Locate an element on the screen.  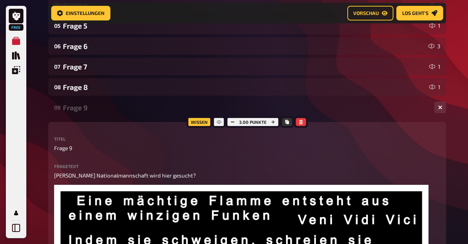
div: Wissen is located at coordinates (199, 122).